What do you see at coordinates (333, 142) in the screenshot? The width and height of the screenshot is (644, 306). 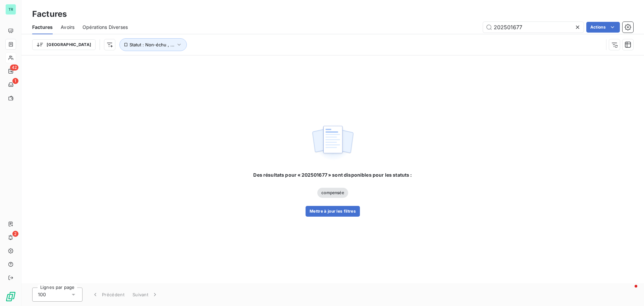 I see `img: empty state` at bounding box center [333, 142].